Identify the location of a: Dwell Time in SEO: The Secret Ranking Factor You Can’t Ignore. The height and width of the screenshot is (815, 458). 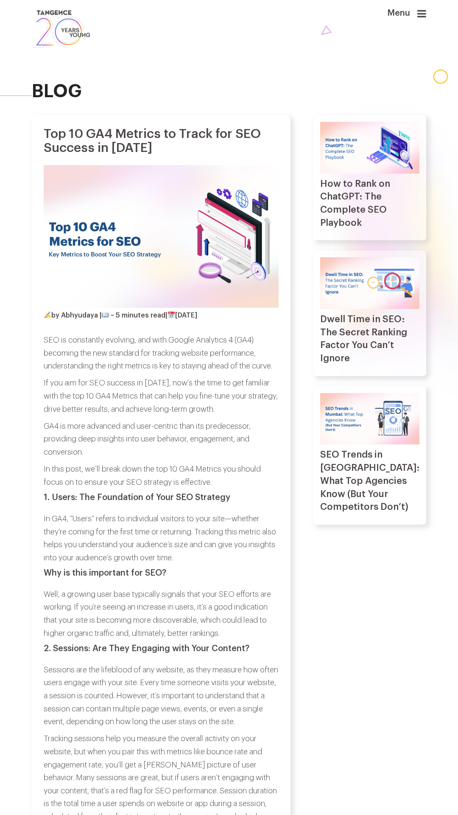
(364, 339).